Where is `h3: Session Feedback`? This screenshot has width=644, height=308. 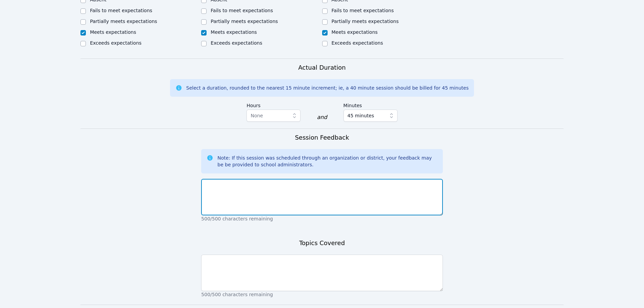
h3: Session Feedback is located at coordinates (322, 138).